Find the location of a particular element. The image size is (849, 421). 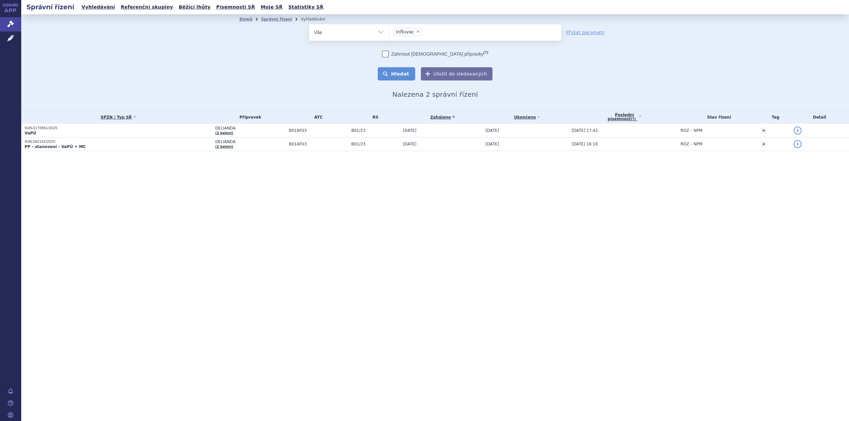

p: SUKLS62142/2025 is located at coordinates (118, 142).